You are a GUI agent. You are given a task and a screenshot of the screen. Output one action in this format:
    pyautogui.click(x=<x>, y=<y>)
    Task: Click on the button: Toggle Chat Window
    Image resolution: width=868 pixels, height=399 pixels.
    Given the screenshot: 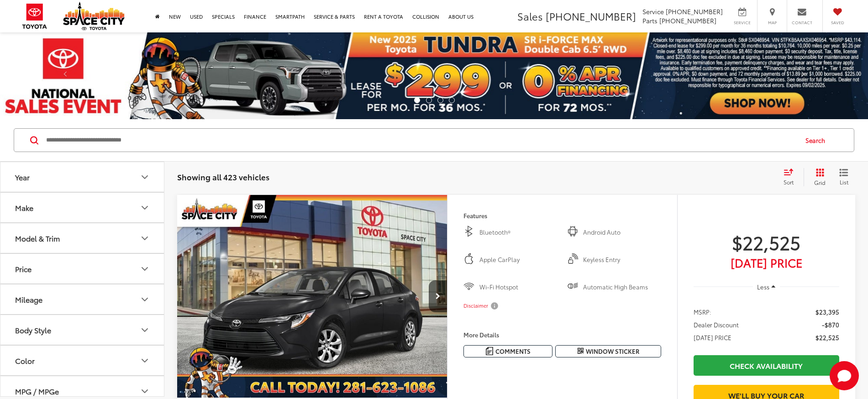 What is the action you would take?
    pyautogui.click(x=844, y=376)
    